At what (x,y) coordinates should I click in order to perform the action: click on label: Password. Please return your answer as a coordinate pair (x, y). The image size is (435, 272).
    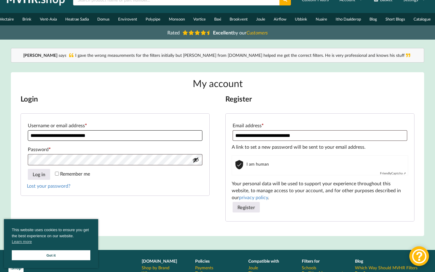
    Looking at the image, I should click on (115, 149).